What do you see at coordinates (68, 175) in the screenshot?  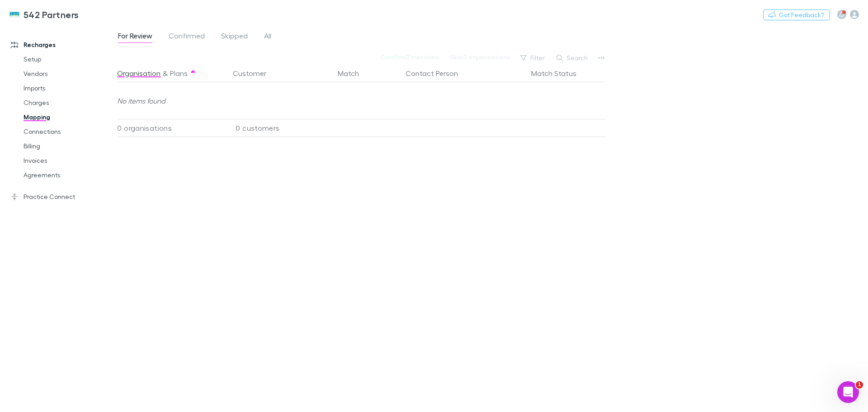 I see `a: Agreements` at bounding box center [68, 175].